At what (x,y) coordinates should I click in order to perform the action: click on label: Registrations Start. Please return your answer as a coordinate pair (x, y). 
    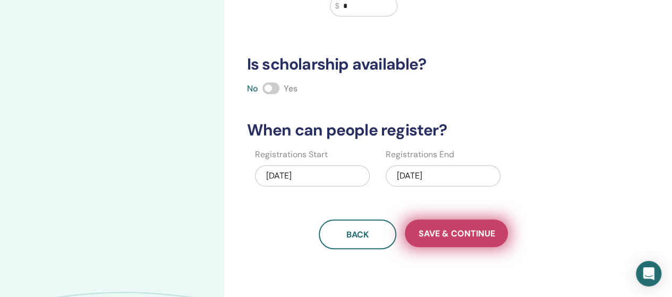
    Looking at the image, I should click on (291, 155).